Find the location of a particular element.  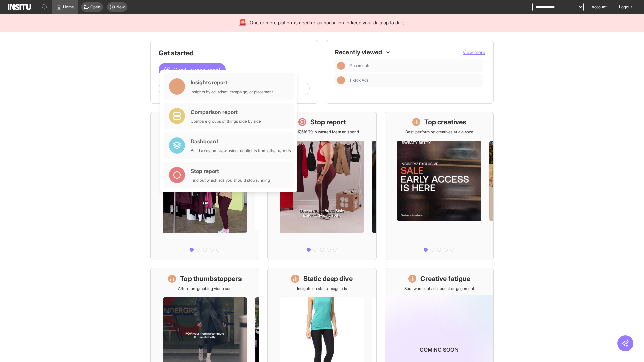

a: Stop reportSave £17,516.79 in wasted Meta ad spend is located at coordinates (322, 186).